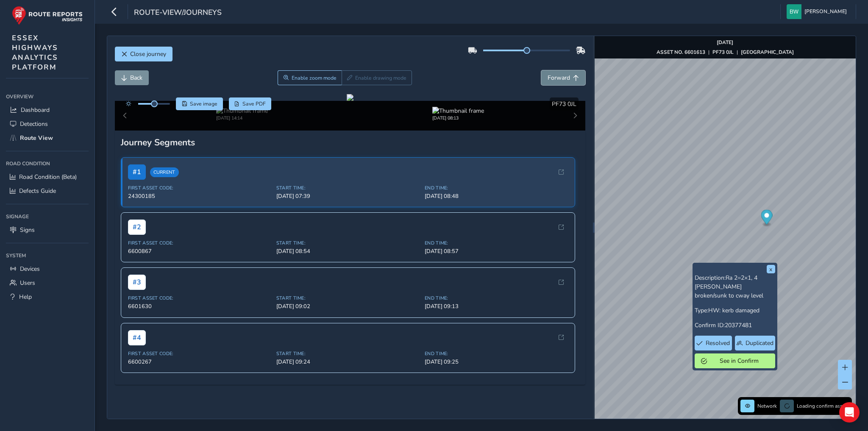 This screenshot has height=431, width=868. I want to click on span: Devices, so click(30, 269).